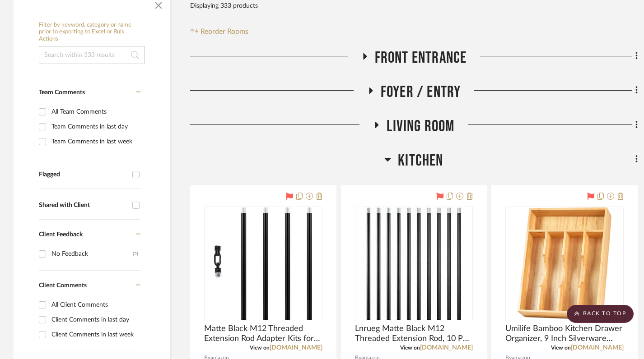  Describe the element at coordinates (421, 161) in the screenshot. I see `span: Kitchen` at that location.